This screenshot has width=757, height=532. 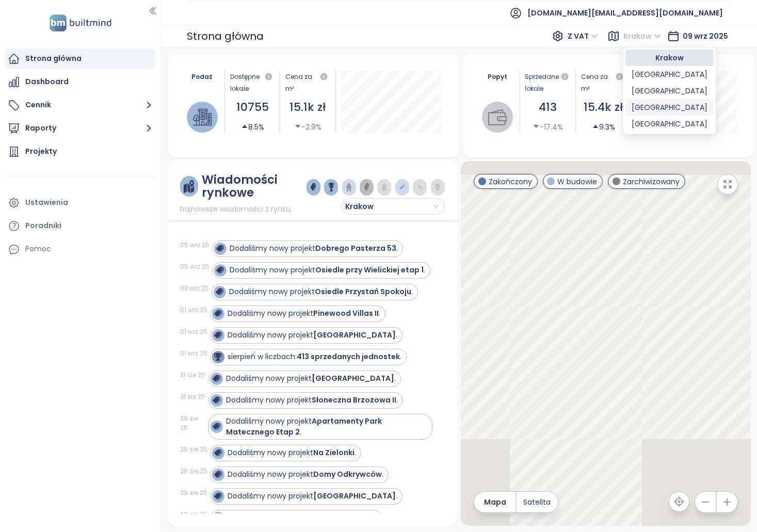 What do you see at coordinates (80, 226) in the screenshot?
I see `a: Poradniki` at bounding box center [80, 226].